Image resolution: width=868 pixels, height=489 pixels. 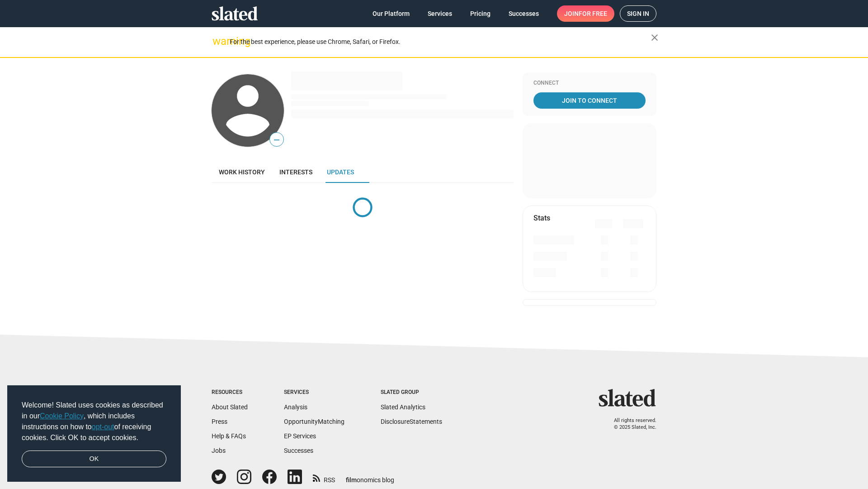 What do you see at coordinates (94, 459) in the screenshot?
I see `a: dismiss cookie message` at bounding box center [94, 459].